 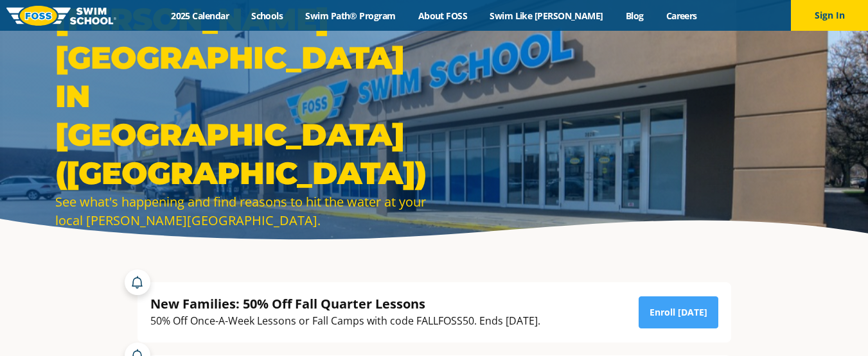 What do you see at coordinates (267, 15) in the screenshot?
I see `a: Schools` at bounding box center [267, 15].